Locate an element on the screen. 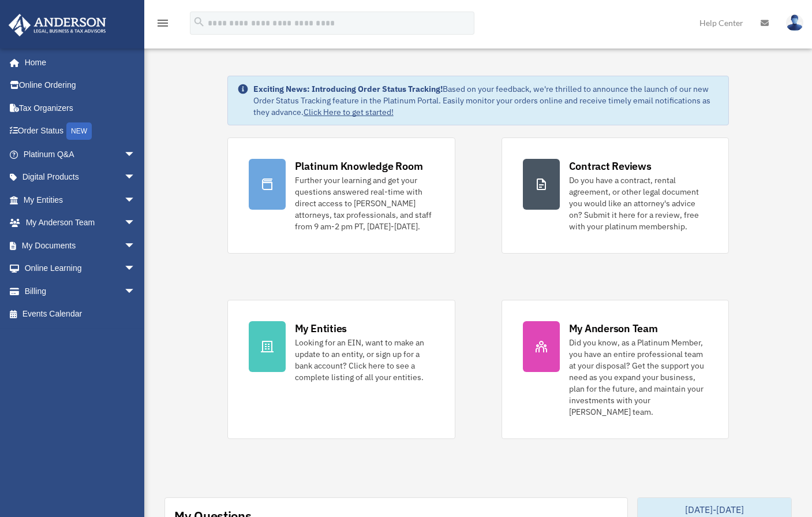 This screenshot has height=517, width=812. i: search is located at coordinates (199, 22).